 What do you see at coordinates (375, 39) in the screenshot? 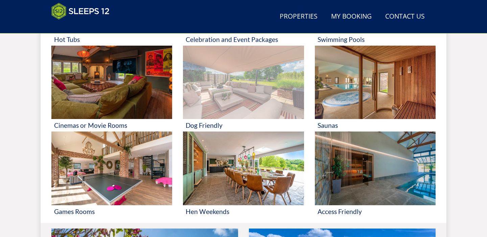
I see `h3: Swimming Pools` at bounding box center [375, 39].